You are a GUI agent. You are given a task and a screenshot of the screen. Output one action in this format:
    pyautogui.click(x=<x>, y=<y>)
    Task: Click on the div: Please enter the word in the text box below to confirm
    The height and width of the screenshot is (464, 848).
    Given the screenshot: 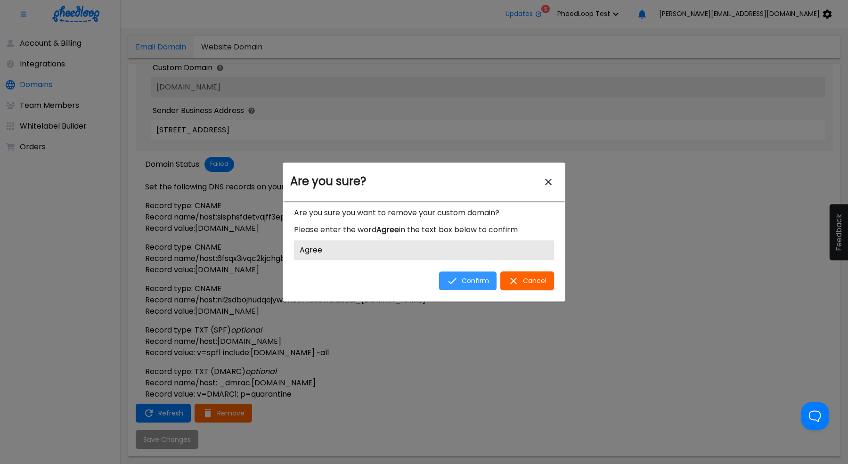 What is the action you would take?
    pyautogui.click(x=424, y=230)
    